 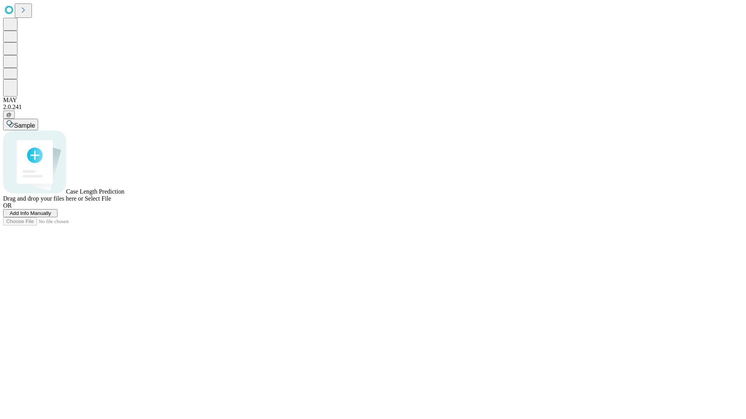 I want to click on span: Select File, so click(x=98, y=198).